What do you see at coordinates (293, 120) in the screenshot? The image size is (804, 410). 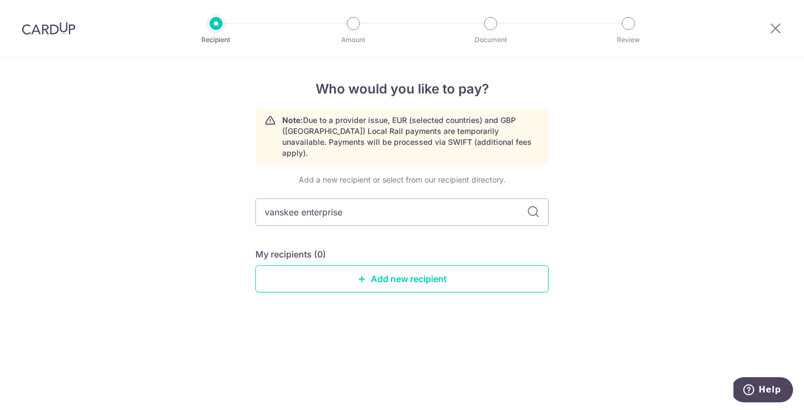 I see `strong: Note:` at bounding box center [293, 120].